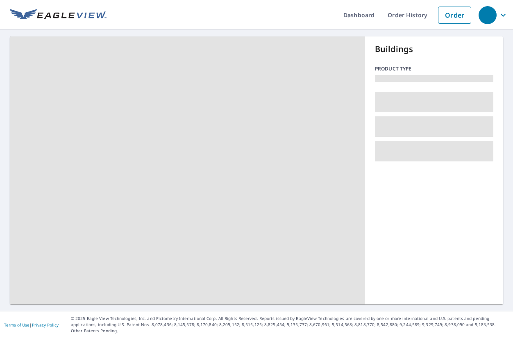  I want to click on a: Order, so click(455, 15).